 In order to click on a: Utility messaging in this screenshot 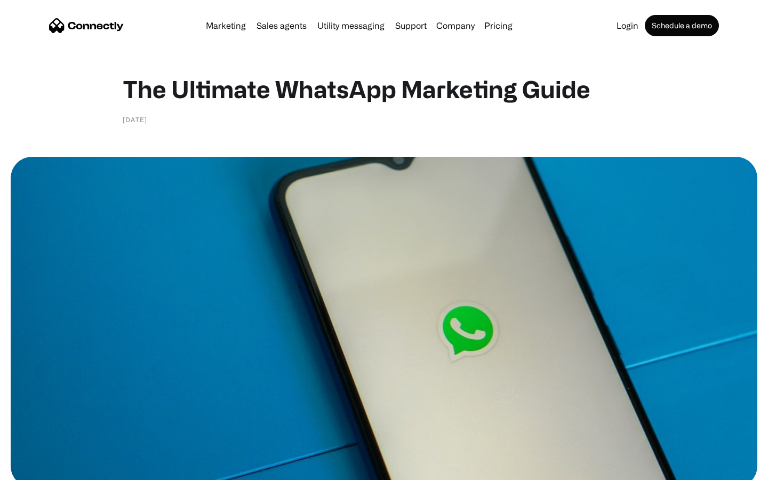, I will do `click(351, 26)`.